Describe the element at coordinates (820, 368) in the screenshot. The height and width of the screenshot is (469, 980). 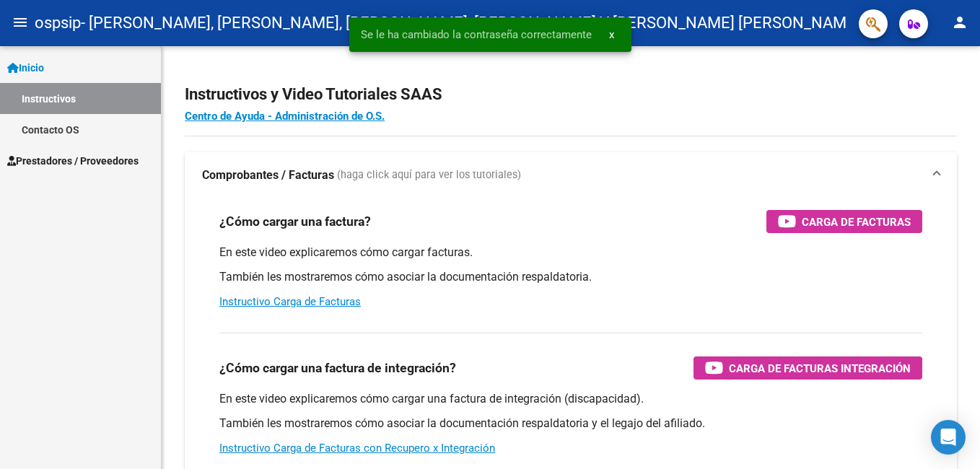
I see `span: Carga de Facturas Integración` at that location.